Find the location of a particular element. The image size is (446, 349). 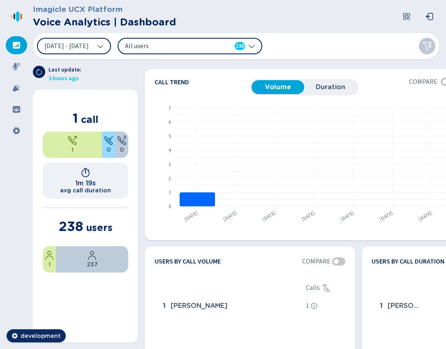

span: development is located at coordinates (41, 336).